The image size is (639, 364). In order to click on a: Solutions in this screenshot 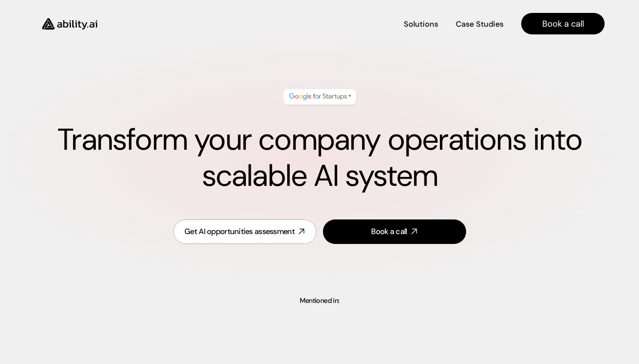, I will do `click(421, 23)`.